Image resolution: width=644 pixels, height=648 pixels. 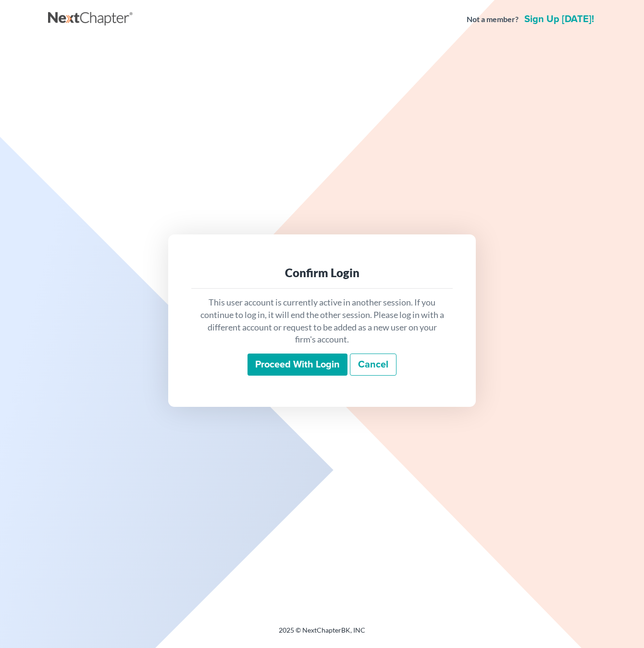 What do you see at coordinates (297, 365) in the screenshot?
I see `input: Proceed with login` at bounding box center [297, 365].